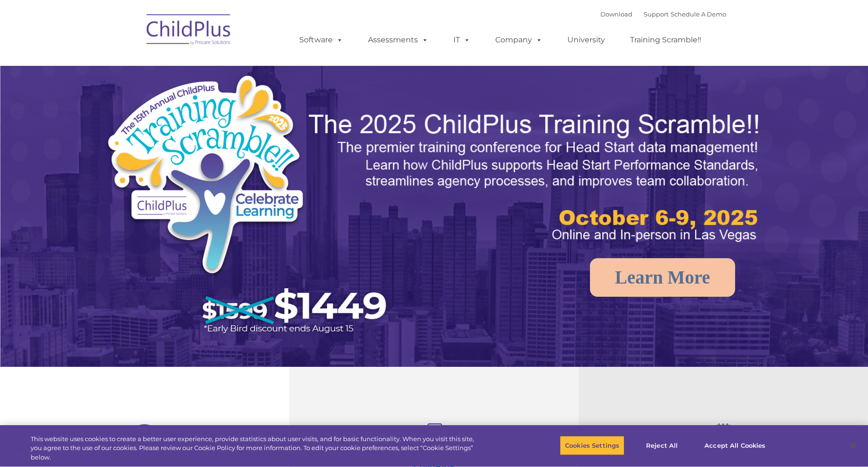  I want to click on a: Company, so click(519, 40).